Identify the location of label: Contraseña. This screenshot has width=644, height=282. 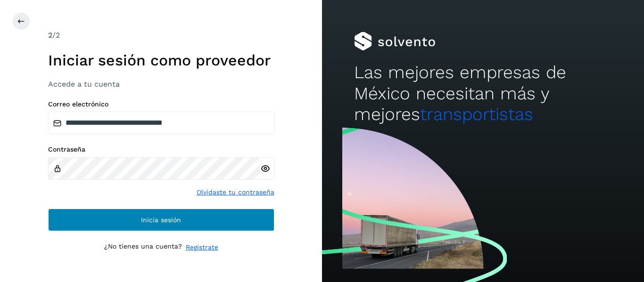
(161, 150).